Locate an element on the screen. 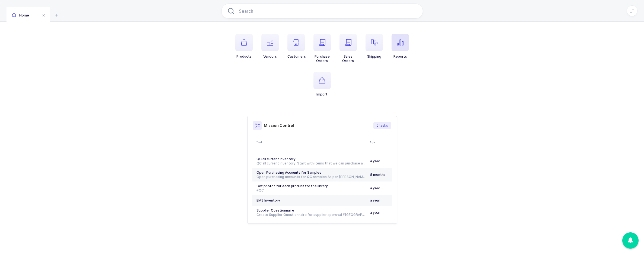 The height and width of the screenshot is (254, 644). span: Open Purchasing Accounts for Samples is located at coordinates (289, 173).